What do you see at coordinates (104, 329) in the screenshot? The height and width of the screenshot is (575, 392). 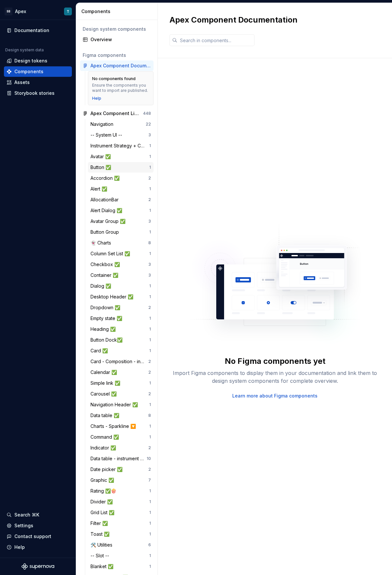 I see `div: Heading ✅` at bounding box center [104, 329].